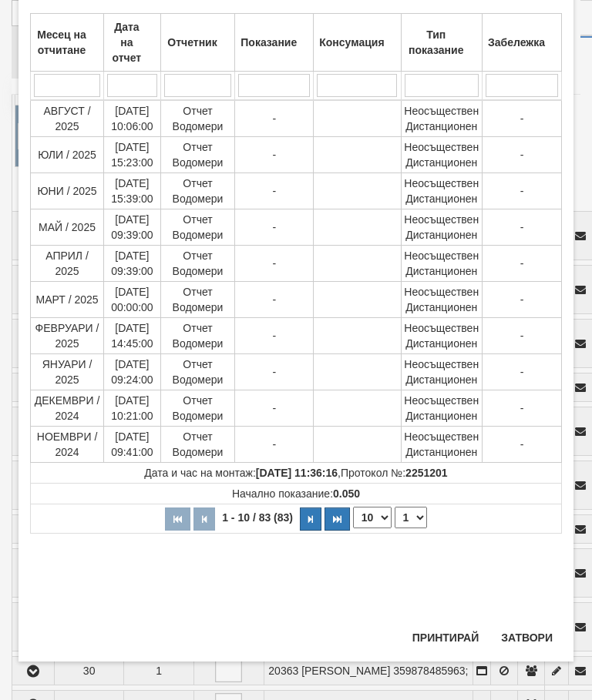 The height and width of the screenshot is (700, 592). What do you see at coordinates (296, 494) in the screenshot?
I see `span: Начално показание:` at bounding box center [296, 494].